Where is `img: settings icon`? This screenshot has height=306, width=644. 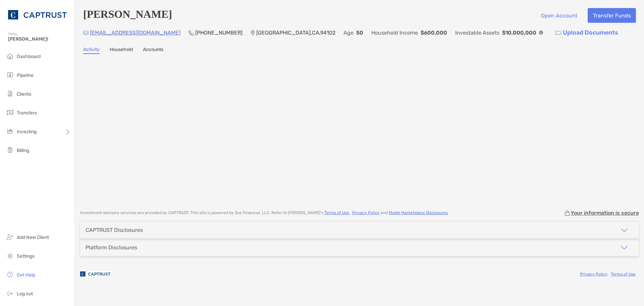 img: settings icon is located at coordinates (10, 256).